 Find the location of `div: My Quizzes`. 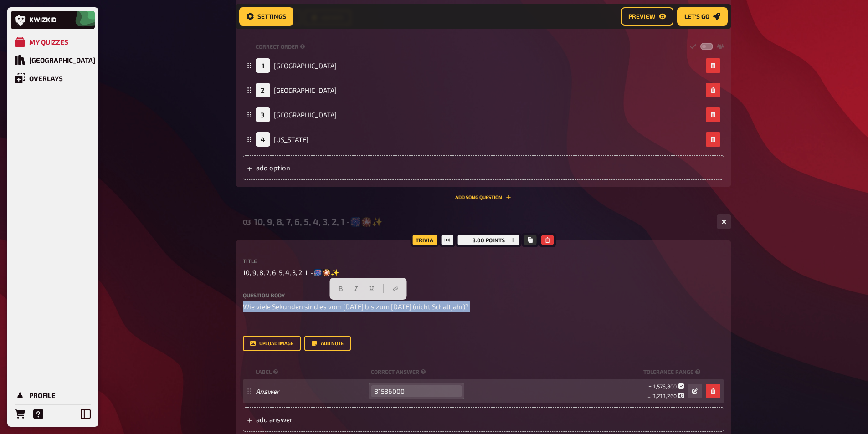

div: My Quizzes is located at coordinates (48, 42).